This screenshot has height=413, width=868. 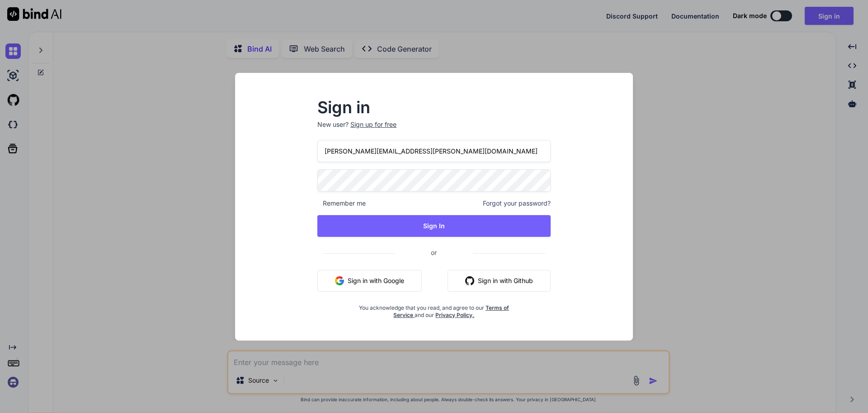 What do you see at coordinates (455, 315) in the screenshot?
I see `a: Privacy Policy.` at bounding box center [455, 315].